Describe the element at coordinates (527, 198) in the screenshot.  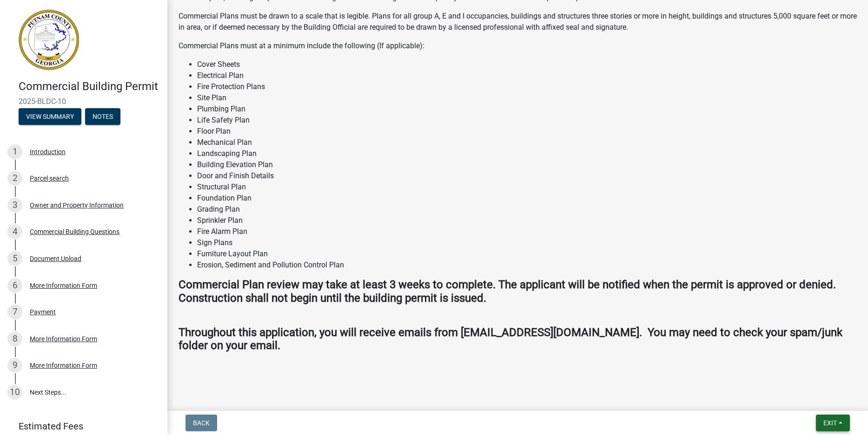
I see `li: Foundation Plan` at that location.